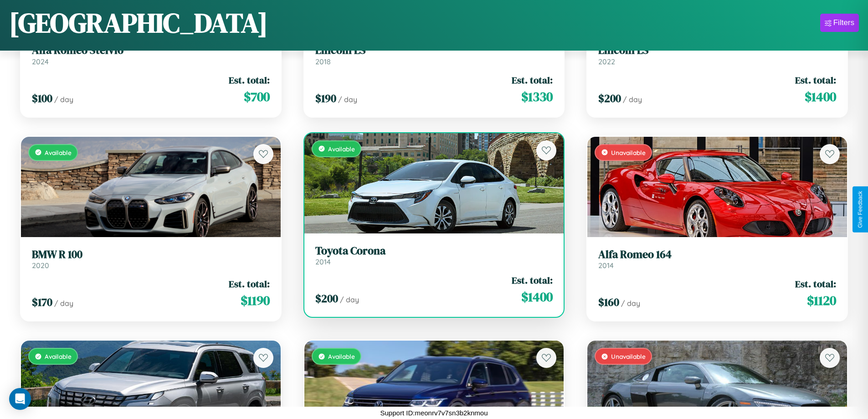  I want to click on span: 2018, so click(323, 61).